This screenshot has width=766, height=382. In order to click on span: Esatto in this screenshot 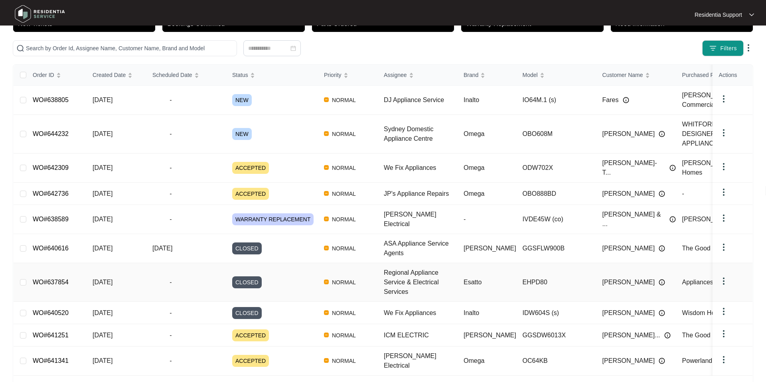, I will do `click(472, 282)`.